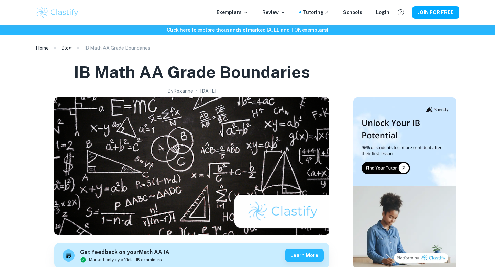 This screenshot has height=267, width=495. What do you see at coordinates (192, 72) in the screenshot?
I see `h1: IB Math AA Grade Boundaries` at bounding box center [192, 72].